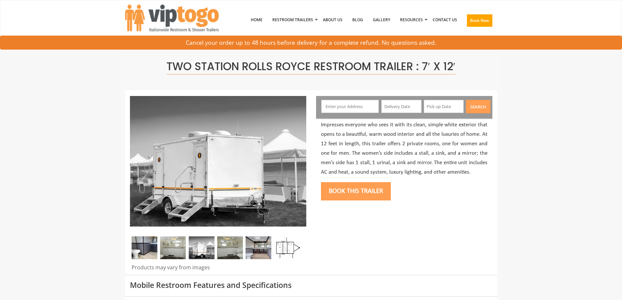 The width and height of the screenshot is (622, 300). Describe the element at coordinates (412, 20) in the screenshot. I see `a: Resources` at that location.